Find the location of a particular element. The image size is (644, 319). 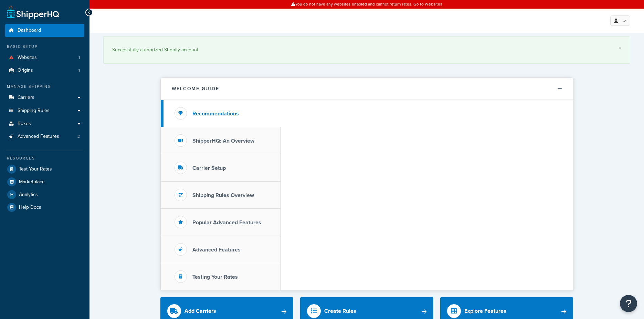

div: Manage Shipping is located at coordinates (45, 86).